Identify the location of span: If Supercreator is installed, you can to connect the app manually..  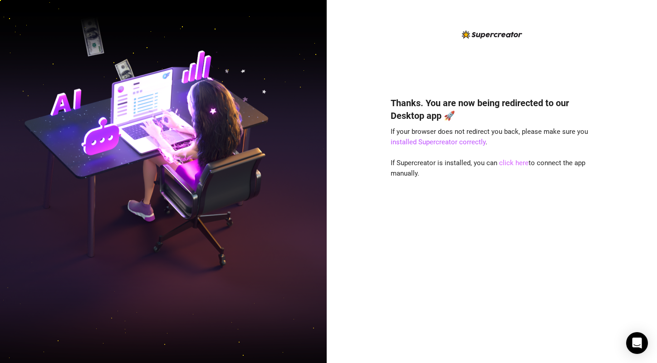
(488, 168).